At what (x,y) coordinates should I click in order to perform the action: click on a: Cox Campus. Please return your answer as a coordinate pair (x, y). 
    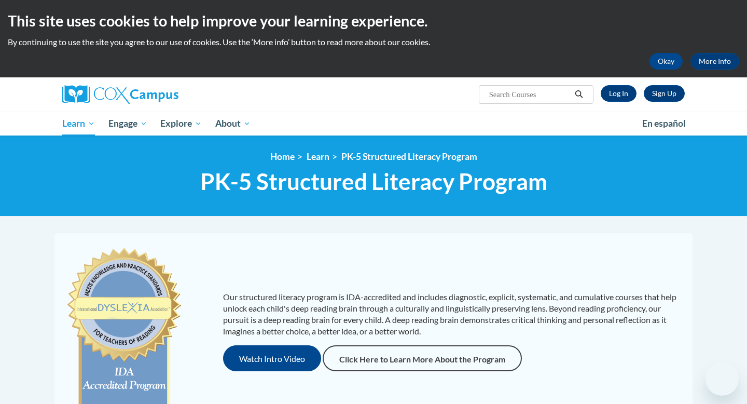
    Looking at the image, I should click on (161, 94).